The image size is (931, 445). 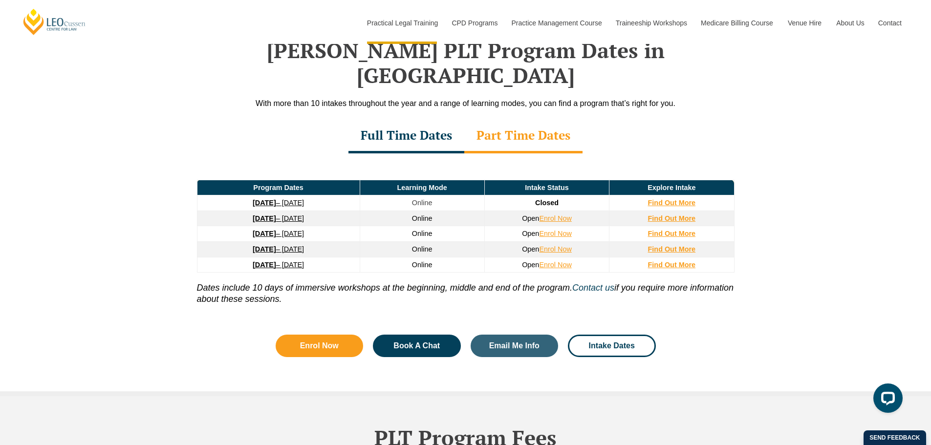 I want to click on span: Enrol Now, so click(x=319, y=346).